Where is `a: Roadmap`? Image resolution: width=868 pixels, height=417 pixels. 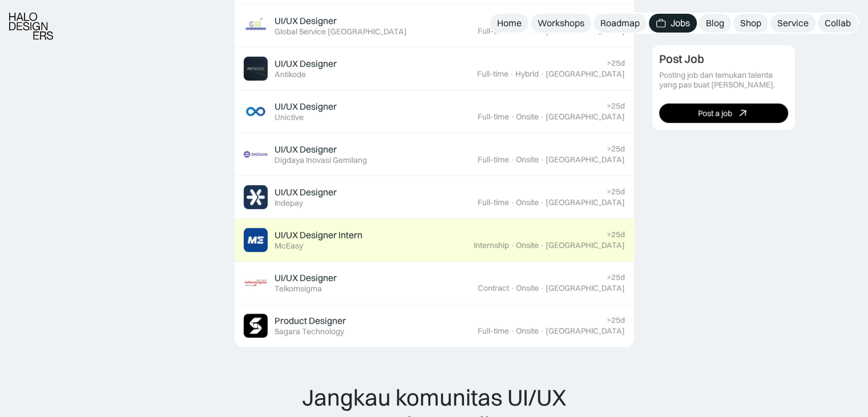 a: Roadmap is located at coordinates (620, 23).